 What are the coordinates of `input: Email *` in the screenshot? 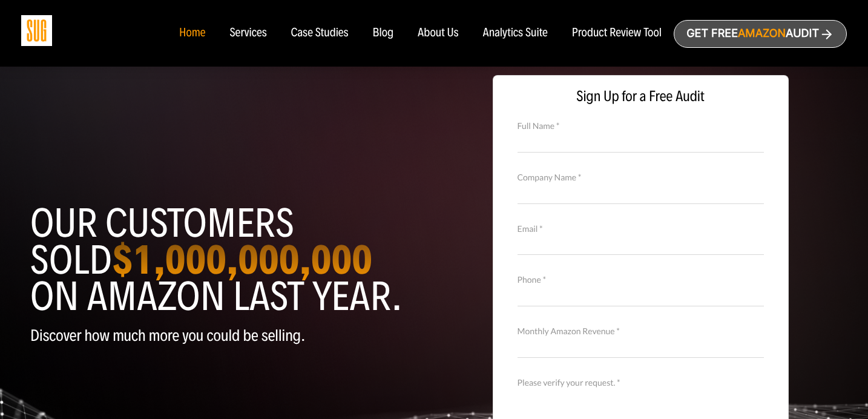 It's located at (641, 244).